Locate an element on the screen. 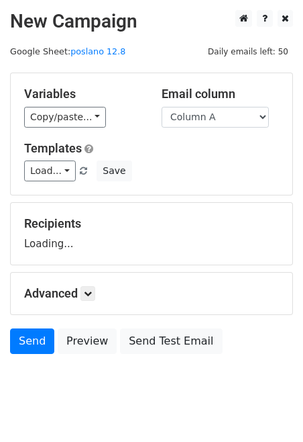 This screenshot has width=303, height=442. a: Preview is located at coordinates (87, 341).